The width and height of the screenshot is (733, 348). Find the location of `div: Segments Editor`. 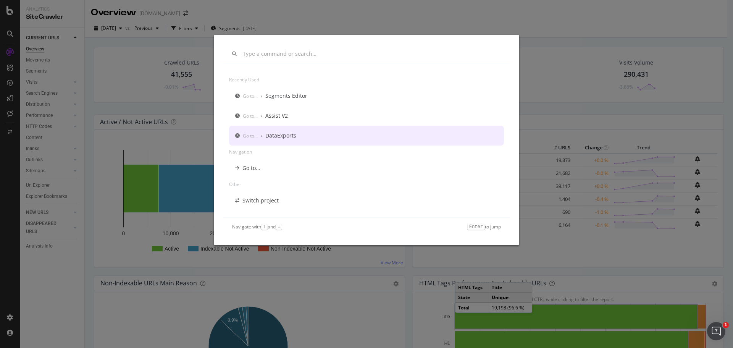

div: Segments Editor is located at coordinates (286, 96).